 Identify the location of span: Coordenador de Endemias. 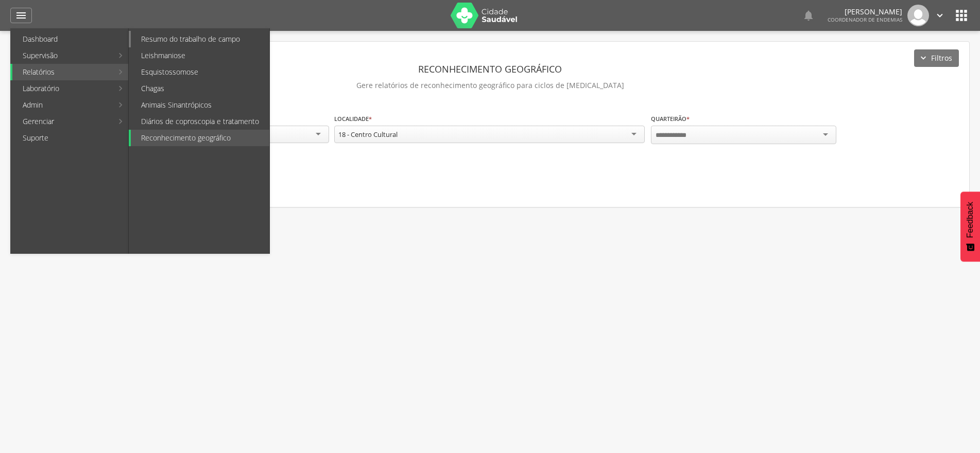
(865, 19).